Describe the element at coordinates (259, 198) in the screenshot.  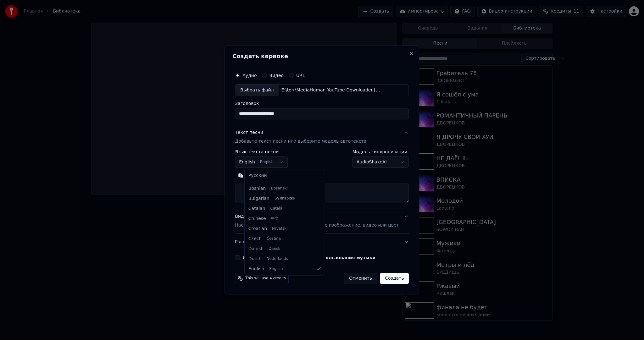
I see `span: Bulgarian` at that location.